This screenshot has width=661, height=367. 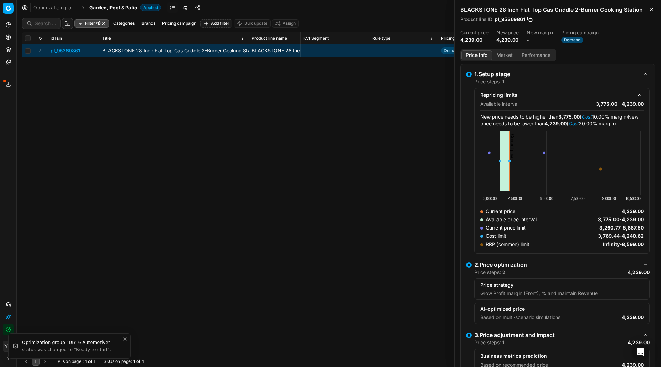 I want to click on span: idTsin, so click(x=56, y=38).